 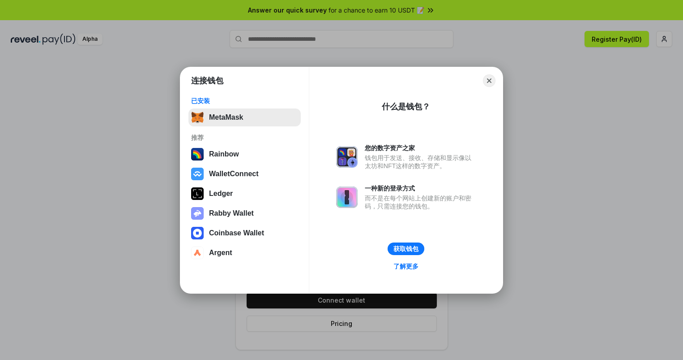 I want to click on div: Rainbow, so click(x=224, y=154).